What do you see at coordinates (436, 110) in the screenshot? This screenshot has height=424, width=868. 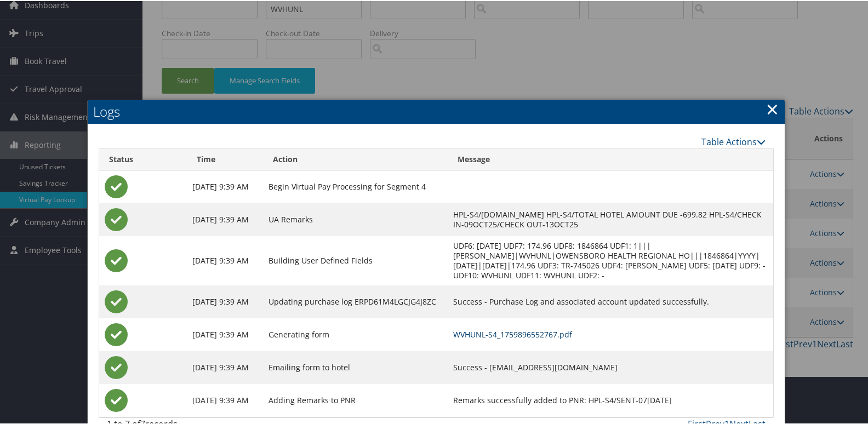 I see `h2: Logs` at bounding box center [436, 110].